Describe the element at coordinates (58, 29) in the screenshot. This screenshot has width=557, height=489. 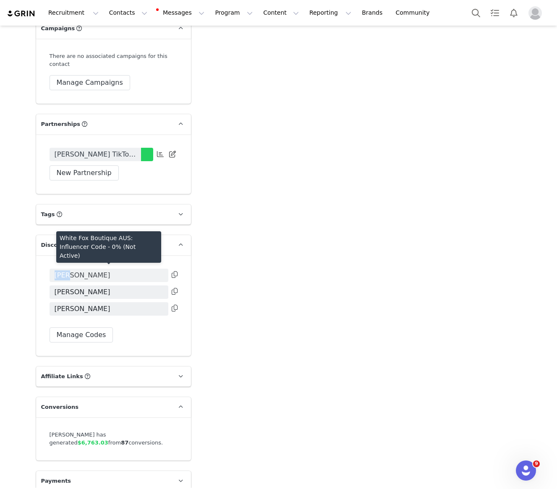
I see `span: Campaigns` at that location.